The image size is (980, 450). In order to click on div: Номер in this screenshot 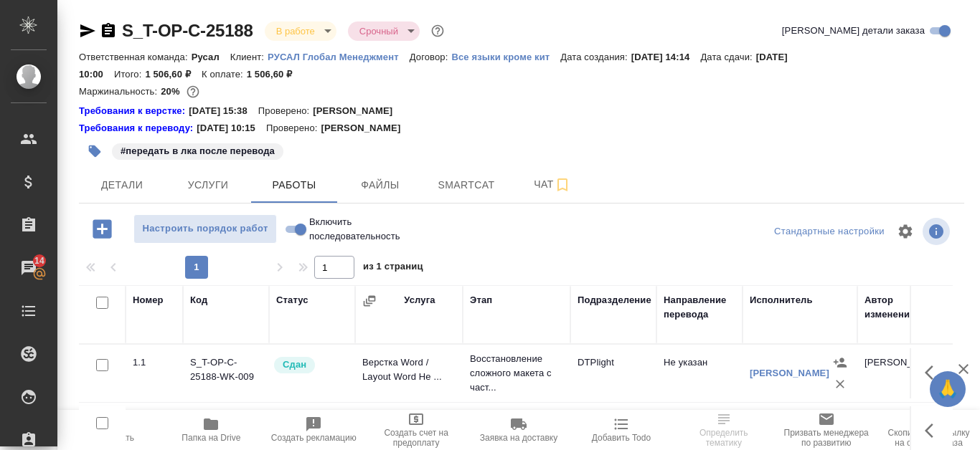, I will do `click(148, 300)`.